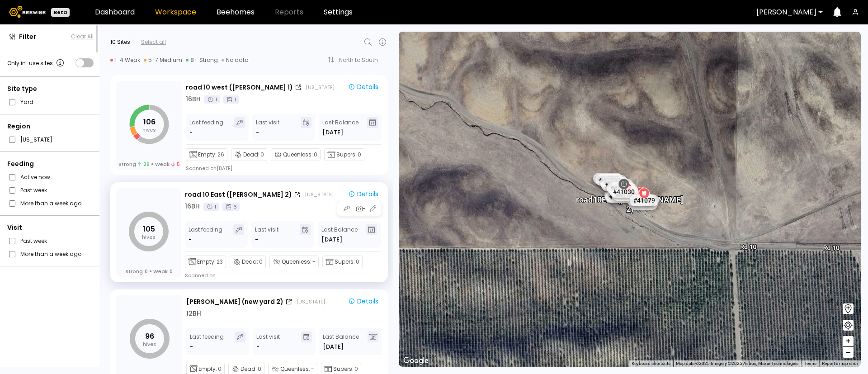 This screenshot has height=374, width=868. I want to click on div: North to South, so click(361, 60).